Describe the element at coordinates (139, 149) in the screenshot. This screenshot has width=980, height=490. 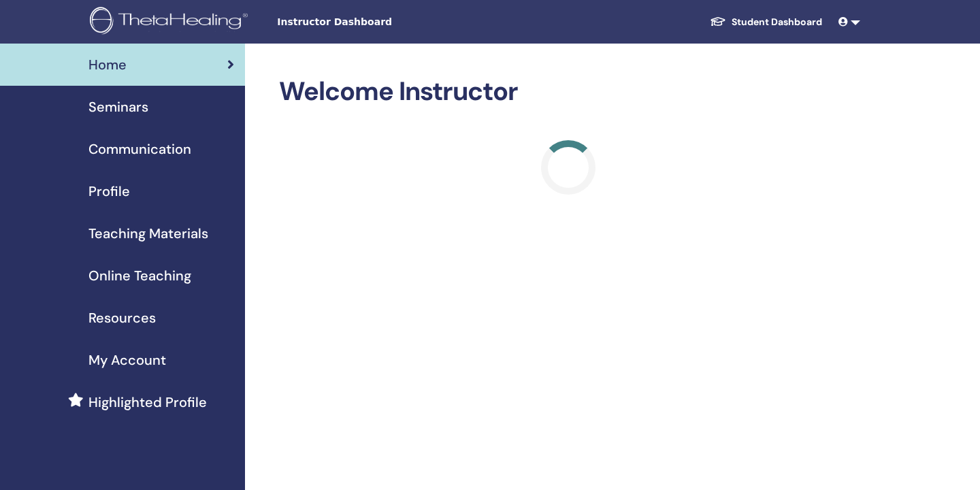
I see `span: Communication` at that location.